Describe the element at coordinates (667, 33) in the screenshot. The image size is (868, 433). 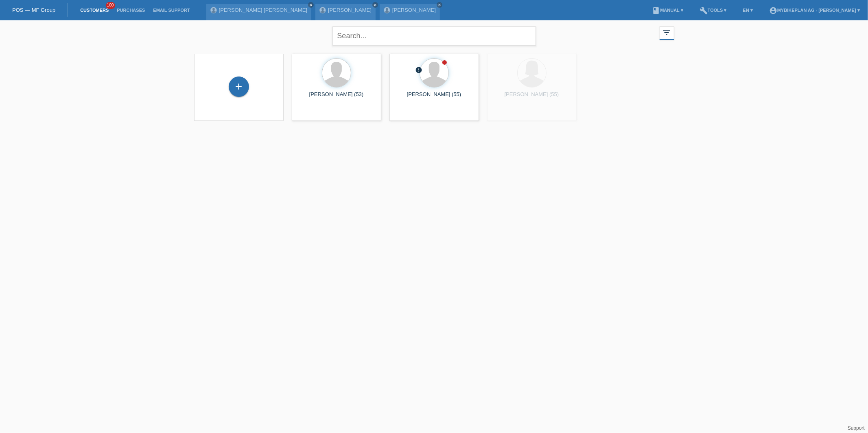
I see `i: filter_list` at that location.